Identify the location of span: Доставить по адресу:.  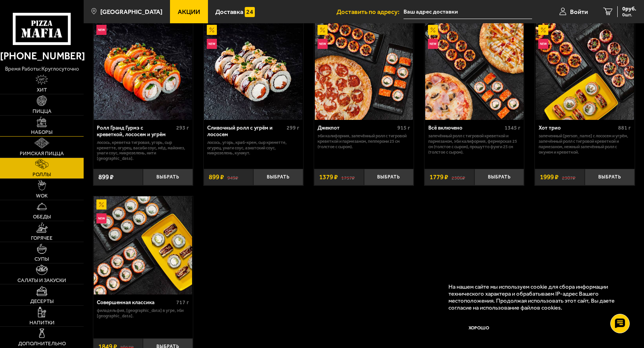
(370, 12).